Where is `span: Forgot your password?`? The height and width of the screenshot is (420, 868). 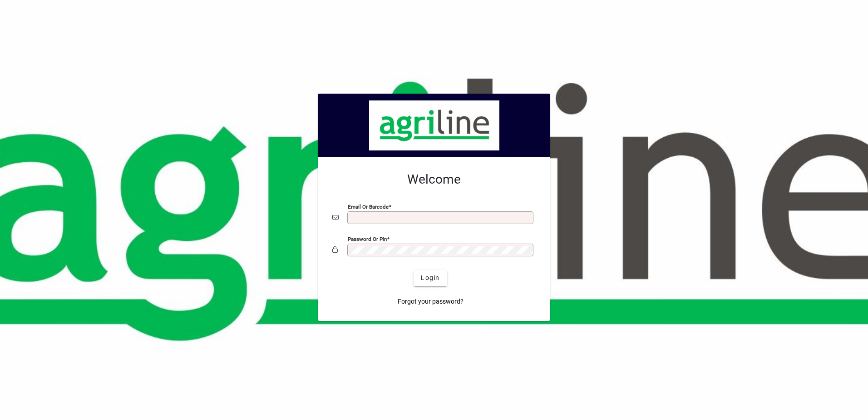 span: Forgot your password? is located at coordinates (431, 301).